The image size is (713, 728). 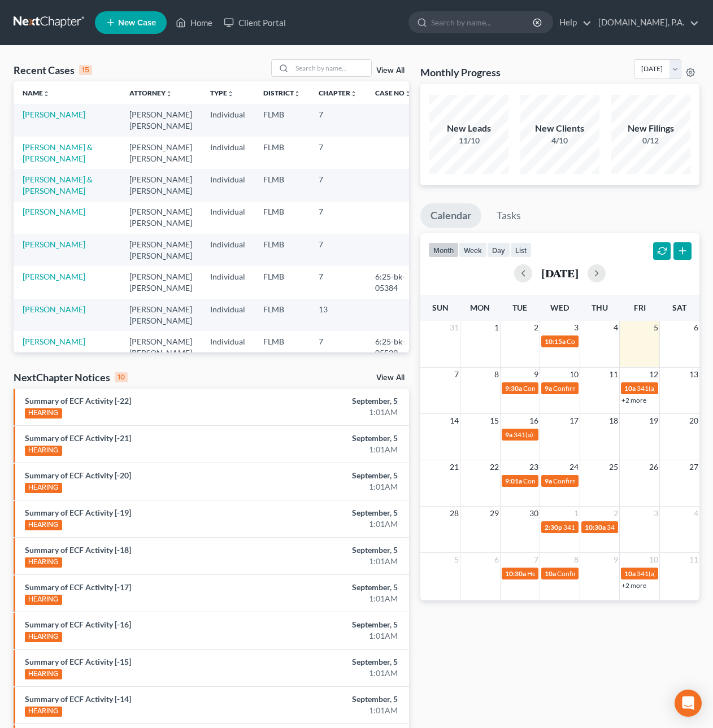 What do you see at coordinates (78, 698) in the screenshot?
I see `a: Summary of ECF Activity [-14]` at bounding box center [78, 698].